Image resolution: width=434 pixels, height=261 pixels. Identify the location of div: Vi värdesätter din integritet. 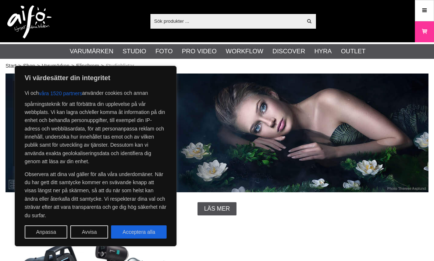
(96, 156).